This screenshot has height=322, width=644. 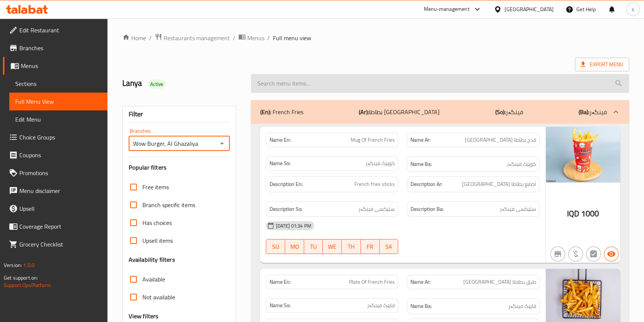 I want to click on a: Grocery Checklist, so click(x=55, y=244).